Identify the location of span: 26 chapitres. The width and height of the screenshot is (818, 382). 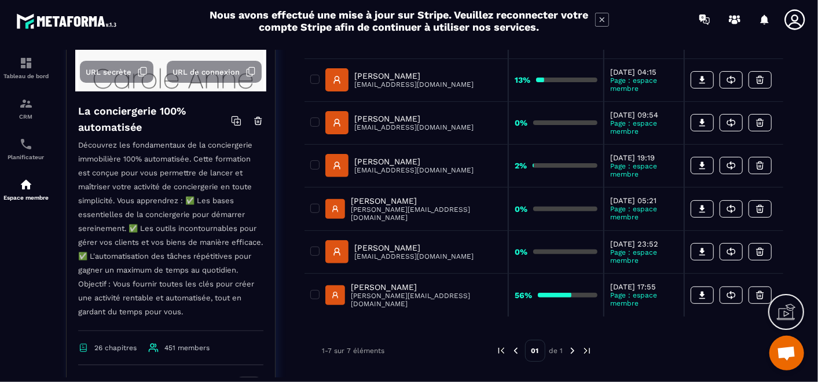
(115, 348).